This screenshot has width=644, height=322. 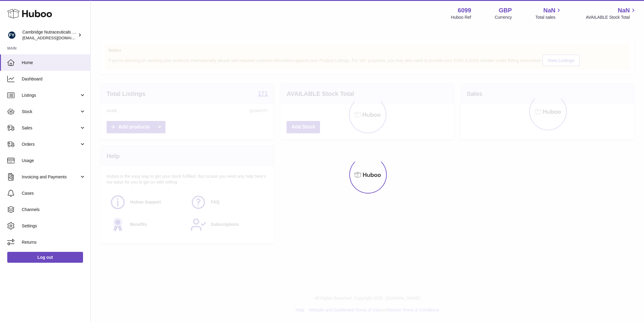 I want to click on div: Cambridge Nutraceuticals Ltd, so click(x=50, y=35).